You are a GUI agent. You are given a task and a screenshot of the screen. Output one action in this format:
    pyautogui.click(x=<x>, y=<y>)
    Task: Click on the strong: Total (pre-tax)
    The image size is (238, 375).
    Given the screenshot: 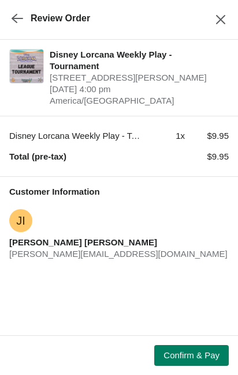 What is the action you would take?
    pyautogui.click(x=37, y=156)
    